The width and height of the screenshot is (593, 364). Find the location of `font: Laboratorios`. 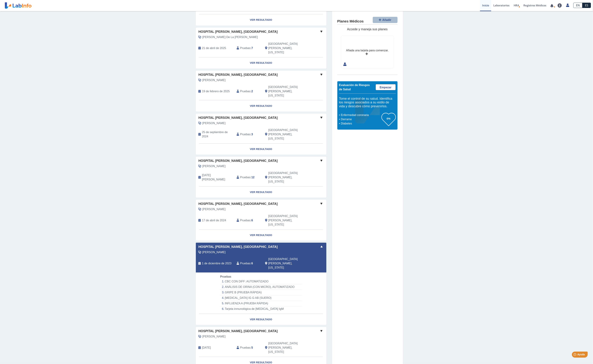

font: Laboratorios is located at coordinates (501, 5).